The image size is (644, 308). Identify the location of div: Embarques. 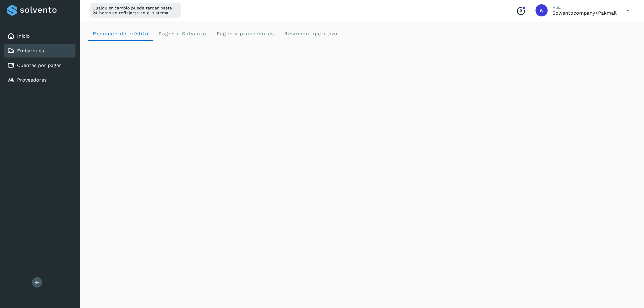
(40, 51).